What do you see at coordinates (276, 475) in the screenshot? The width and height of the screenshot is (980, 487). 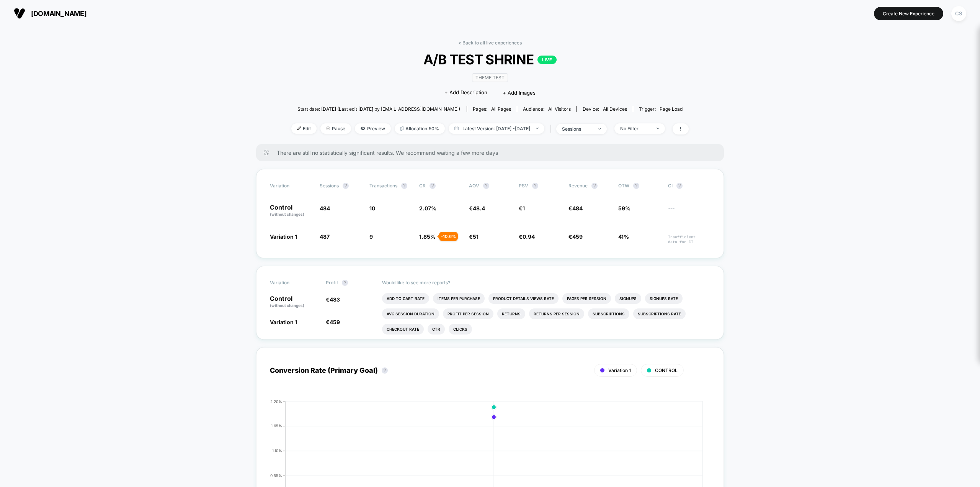 I see `tspan: 0.55%` at bounding box center [276, 475].